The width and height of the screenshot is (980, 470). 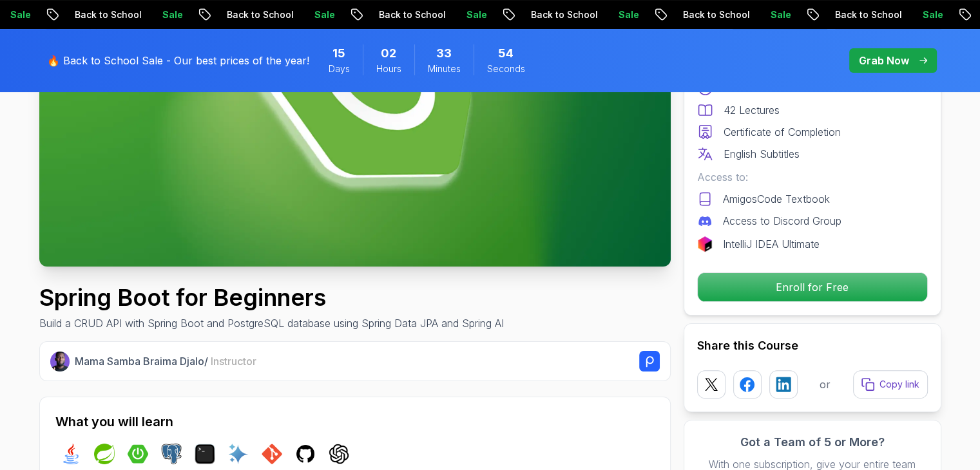 What do you see at coordinates (305, 454) in the screenshot?
I see `img: github logo` at bounding box center [305, 454].